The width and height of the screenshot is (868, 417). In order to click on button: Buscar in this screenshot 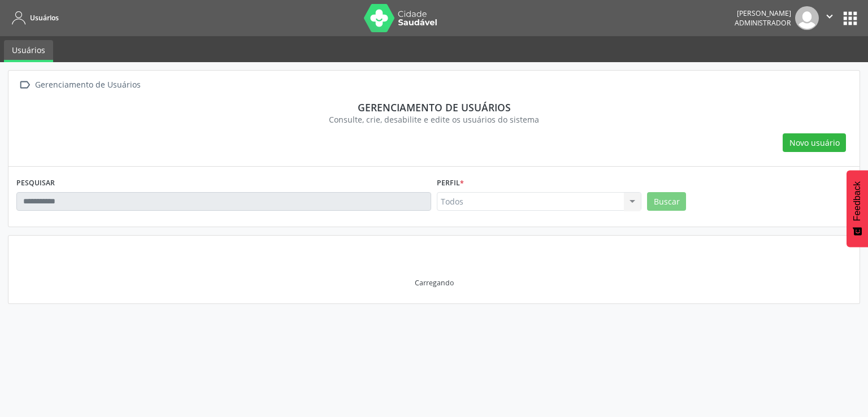, I will do `click(666, 202)`.